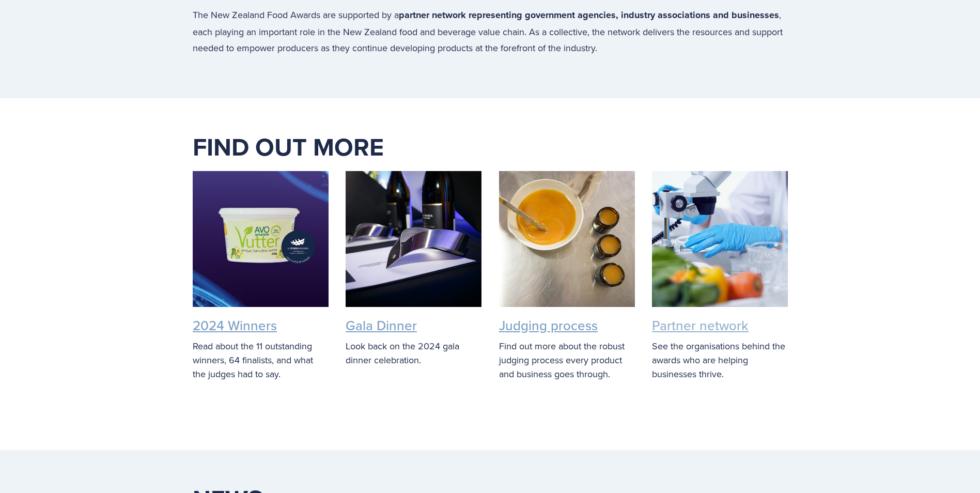 The width and height of the screenshot is (980, 493). Describe the element at coordinates (260, 359) in the screenshot. I see `p: Read about the 11 outstanding winners, 64 finalists, and what the judges had to say.` at that location.